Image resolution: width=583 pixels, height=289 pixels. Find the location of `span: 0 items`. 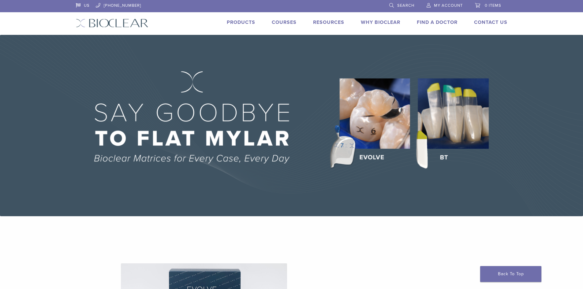

span: 0 items is located at coordinates (493, 6).